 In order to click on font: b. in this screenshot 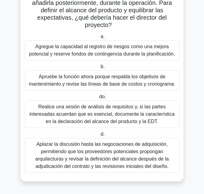, I will do `click(103, 66)`.